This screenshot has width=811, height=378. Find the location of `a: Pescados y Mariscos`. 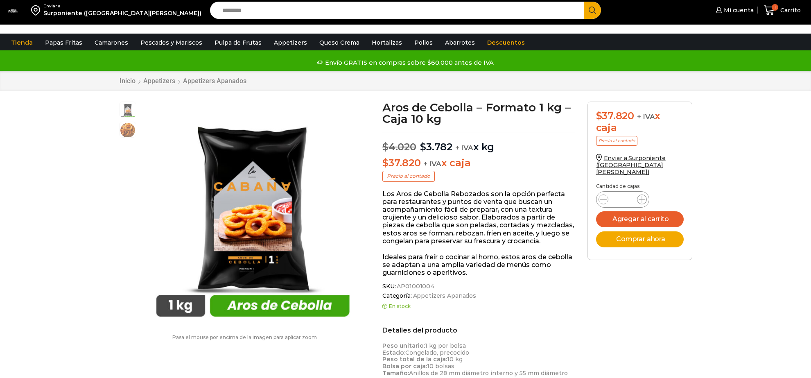

a: Pescados y Mariscos is located at coordinates (171, 43).